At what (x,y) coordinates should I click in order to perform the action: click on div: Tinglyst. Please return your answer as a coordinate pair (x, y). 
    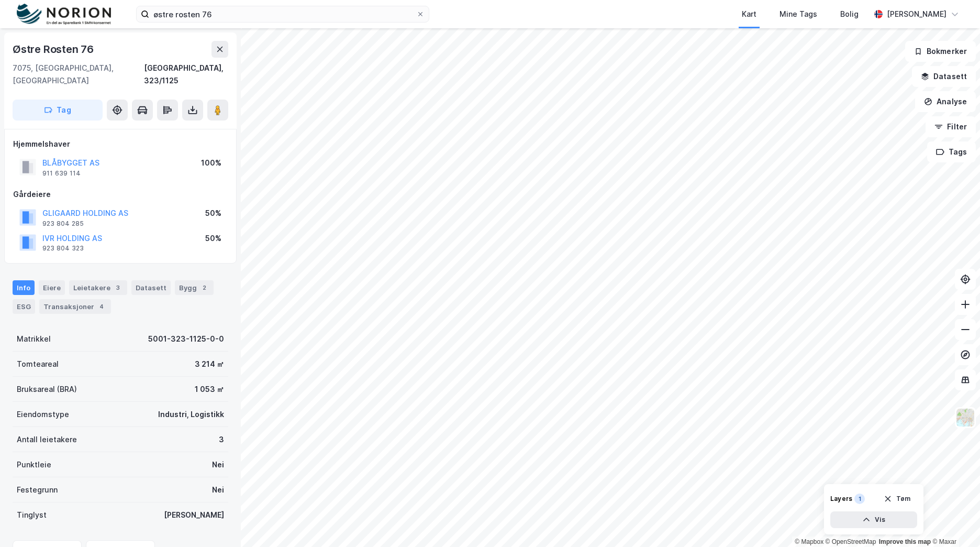
    Looking at the image, I should click on (32, 515).